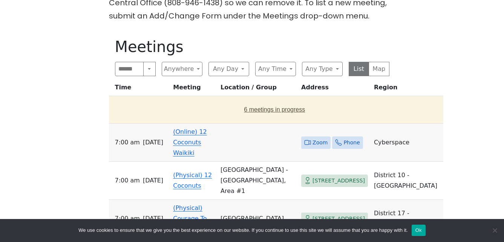 The height and width of the screenshot is (242, 504). I want to click on input: Search, so click(129, 69).